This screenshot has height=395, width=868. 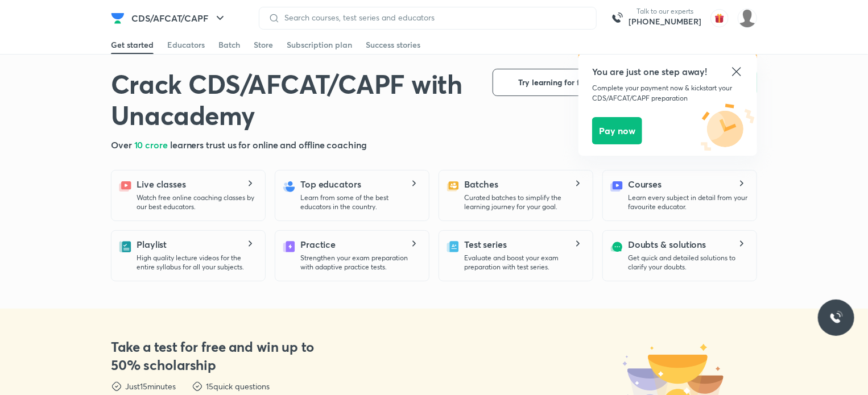 What do you see at coordinates (132, 45) in the screenshot?
I see `div: Get started` at bounding box center [132, 45].